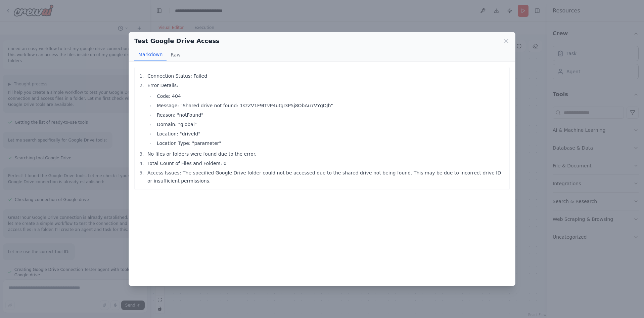 This screenshot has height=318, width=644. Describe the element at coordinates (326, 76) in the screenshot. I see `li: Connection Status: Failed` at that location.